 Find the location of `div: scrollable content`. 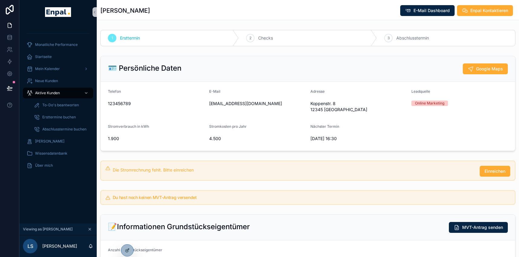

div: scrollable content is located at coordinates (58, 102).